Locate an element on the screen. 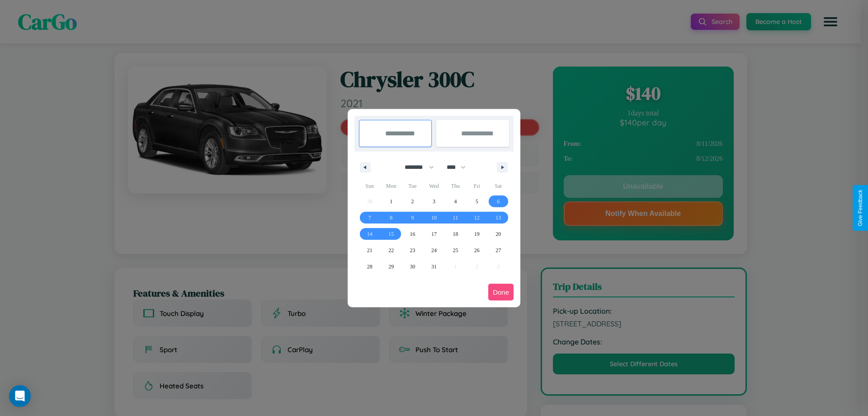 The width and height of the screenshot is (868, 416). span: 28 is located at coordinates (370, 267).